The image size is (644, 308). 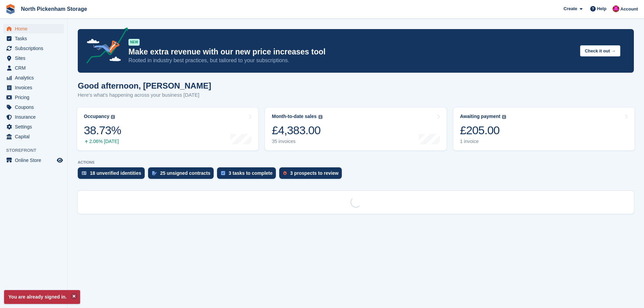 What do you see at coordinates (312, 175) in the screenshot?
I see `a: 3 prospects to review` at bounding box center [312, 175].